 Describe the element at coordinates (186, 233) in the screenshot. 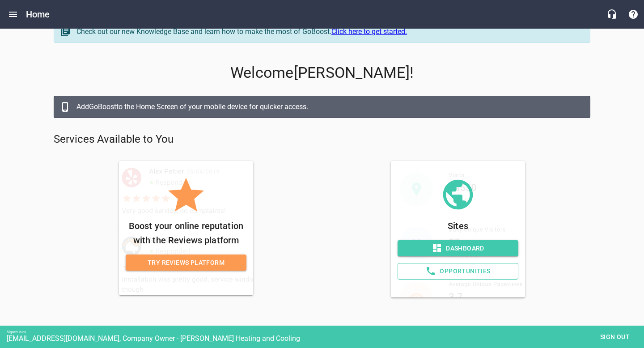

I see `p: Boost your online reputation with the Reviews platform` at that location.